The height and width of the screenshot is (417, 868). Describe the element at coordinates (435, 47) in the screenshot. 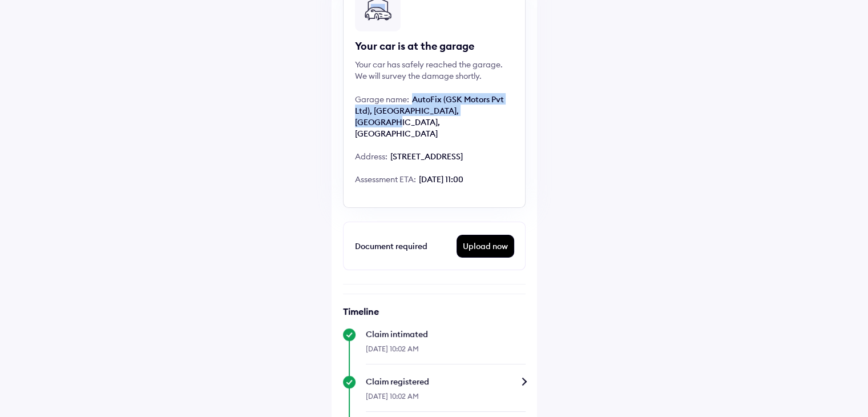

I see `div: Your car is at the garage` at that location.